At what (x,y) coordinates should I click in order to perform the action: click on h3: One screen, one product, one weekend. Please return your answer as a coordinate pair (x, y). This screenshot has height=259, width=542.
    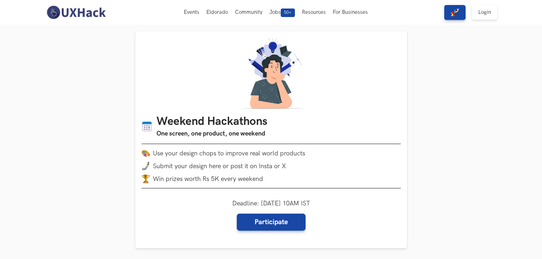
    Looking at the image, I should click on (212, 134).